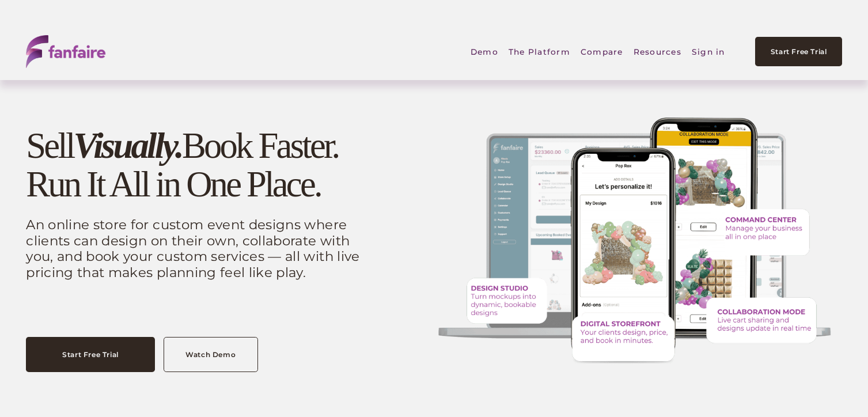 This screenshot has height=417, width=868. Describe the element at coordinates (657, 52) in the screenshot. I see `span: Resources` at that location.